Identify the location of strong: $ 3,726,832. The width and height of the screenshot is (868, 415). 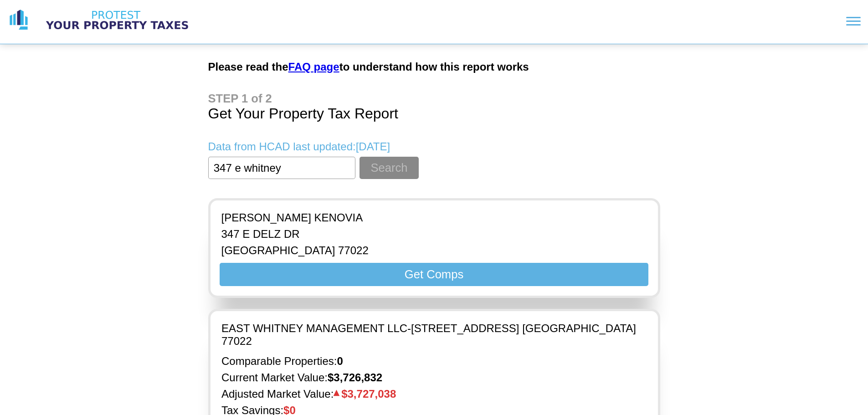
(355, 377).